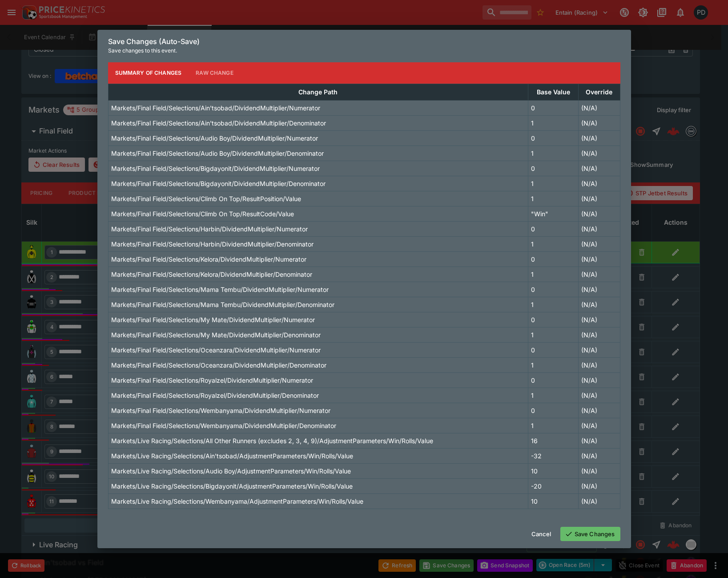  What do you see at coordinates (220, 410) in the screenshot?
I see `p: Markets/Final Field/Selections/Wembanyama/DividendMultiplier/Numerator` at bounding box center [220, 410].